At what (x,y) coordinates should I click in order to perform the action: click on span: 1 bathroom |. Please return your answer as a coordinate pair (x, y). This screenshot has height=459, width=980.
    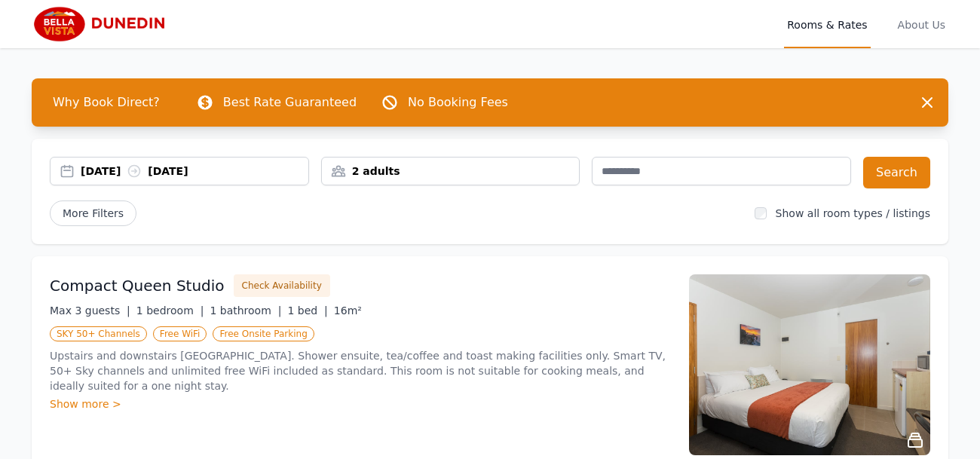
    Looking at the image, I should click on (245, 310).